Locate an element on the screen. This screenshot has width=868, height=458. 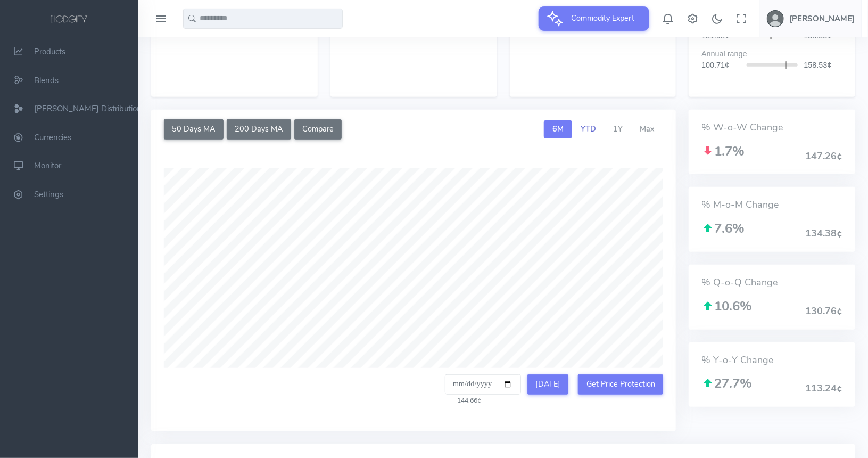
span: 10.6% is located at coordinates (726, 306).